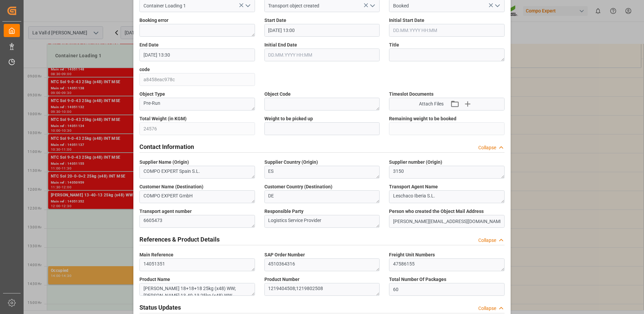 Image resolution: width=644 pixels, height=314 pixels. Describe the element at coordinates (394, 45) in the screenshot. I see `span: Title` at that location.